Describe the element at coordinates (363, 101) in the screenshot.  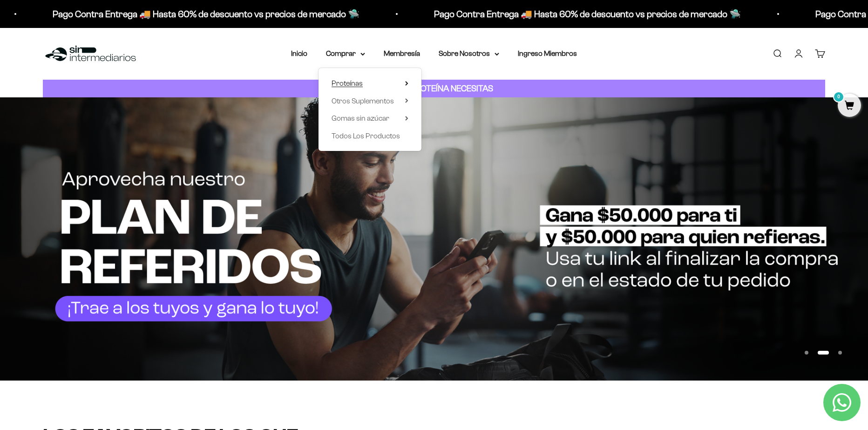
I see `span: Otros Suplementos` at that location.